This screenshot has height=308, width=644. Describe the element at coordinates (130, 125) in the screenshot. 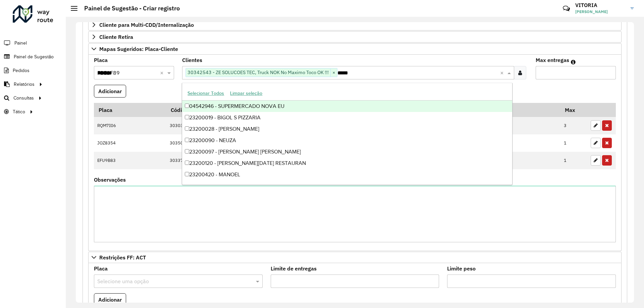

I see `td: RQM7I06` at that location.